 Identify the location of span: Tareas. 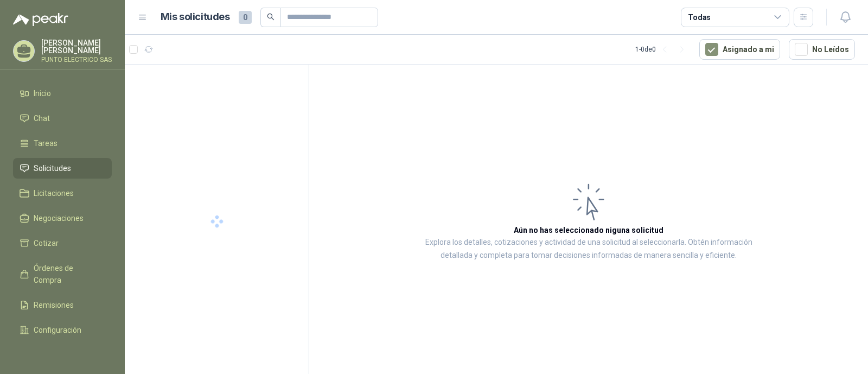
(46, 143).